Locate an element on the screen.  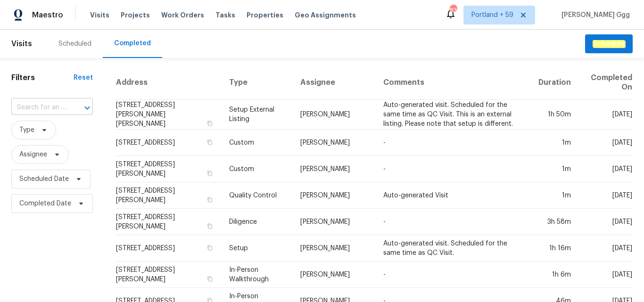
td: 1h 16m is located at coordinates (554, 249).